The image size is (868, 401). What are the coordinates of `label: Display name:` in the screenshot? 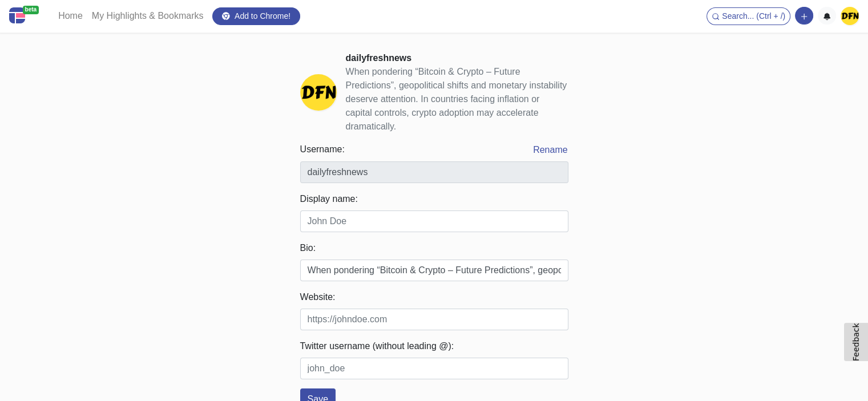 It's located at (434, 199).